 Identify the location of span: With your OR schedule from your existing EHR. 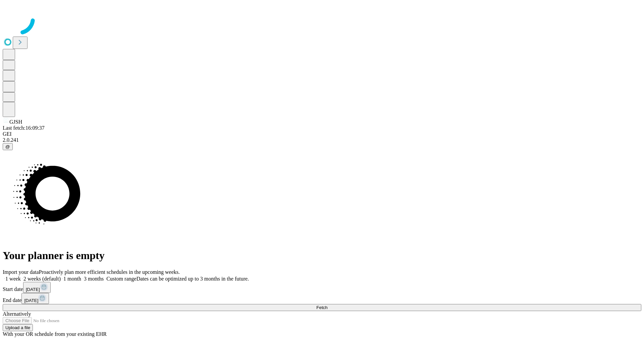
(54, 333).